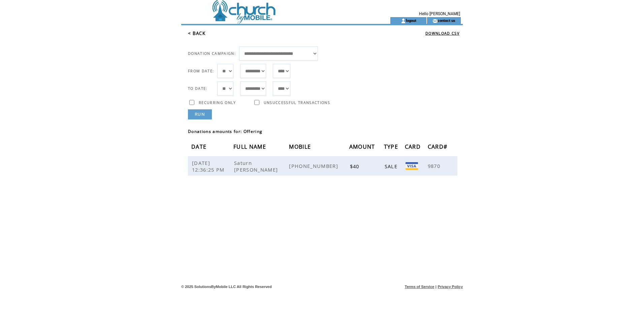 The image size is (644, 321). What do you see at coordinates (200, 147) in the screenshot?
I see `span: DATE` at bounding box center [200, 147].